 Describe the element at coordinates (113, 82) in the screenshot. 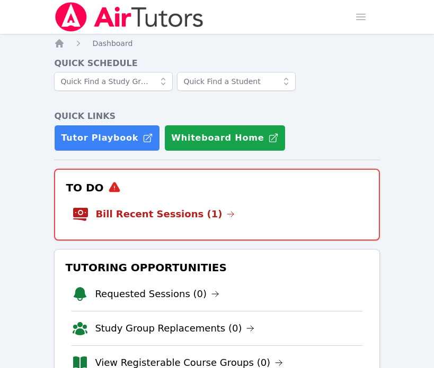

I see `input: Quick Find a Study Group` at that location.